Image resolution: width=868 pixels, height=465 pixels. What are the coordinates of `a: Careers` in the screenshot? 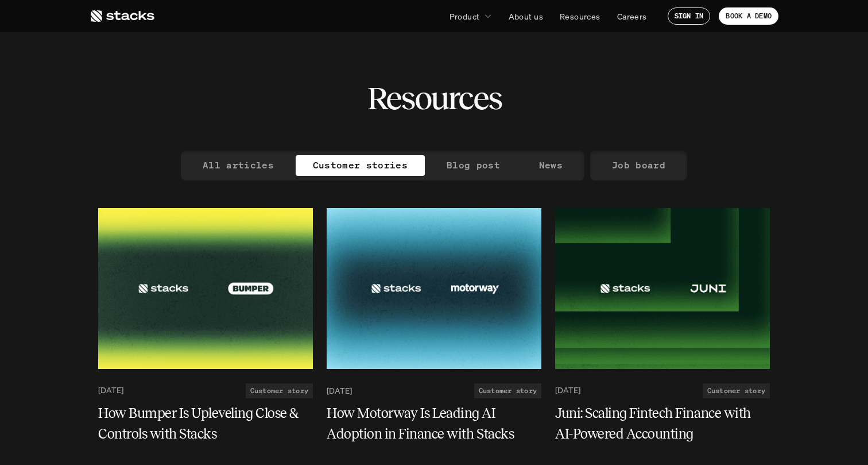 It's located at (632, 16).